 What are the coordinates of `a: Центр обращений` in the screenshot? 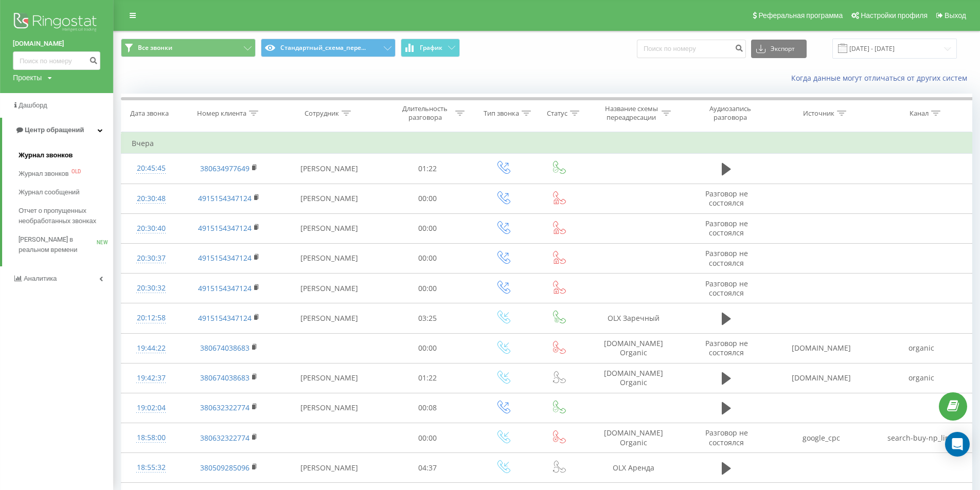 It's located at (58, 130).